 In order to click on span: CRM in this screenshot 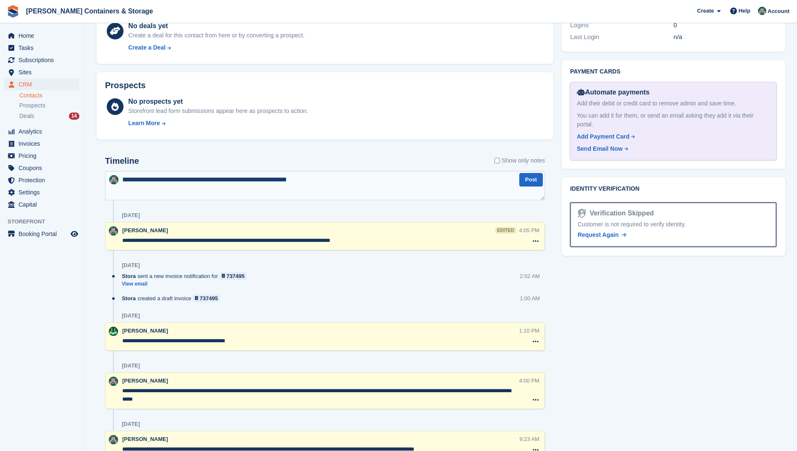, I will do `click(44, 84)`.